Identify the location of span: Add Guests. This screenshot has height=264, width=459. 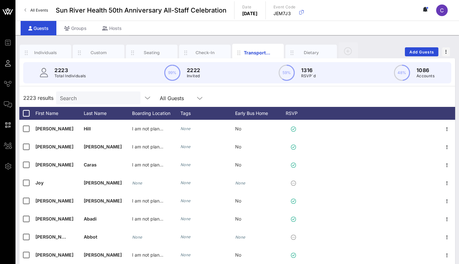
(421, 52).